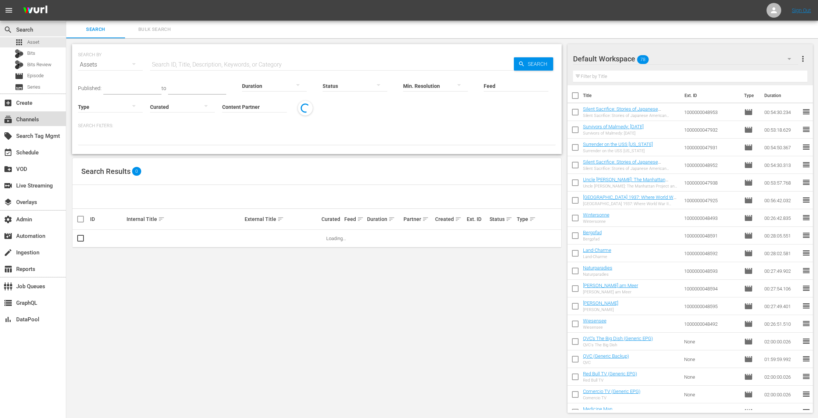 Image resolution: width=818 pixels, height=418 pixels. Describe the element at coordinates (711, 289) in the screenshot. I see `td: 1000000048594` at that location.